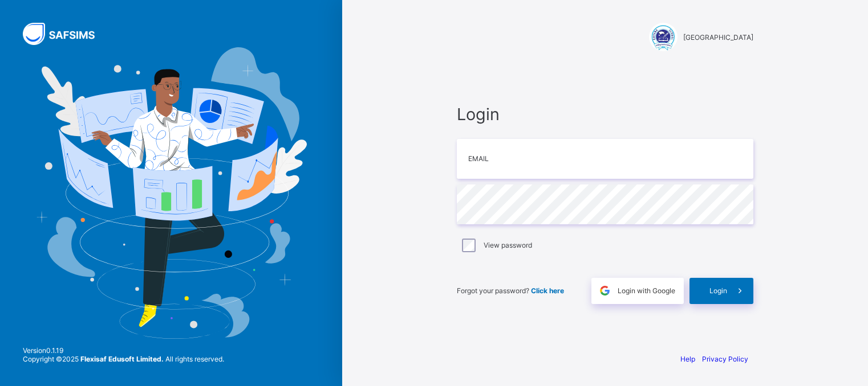 The width and height of the screenshot is (868, 386). I want to click on span: Forgot your password?, so click(511, 291).